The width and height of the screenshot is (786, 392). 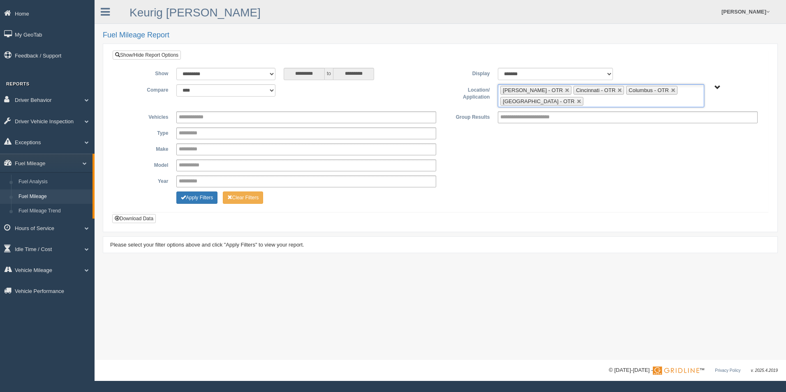 What do you see at coordinates (53, 197) in the screenshot?
I see `a: Fuel Mileage` at bounding box center [53, 197].